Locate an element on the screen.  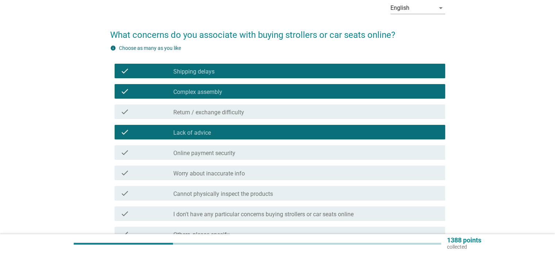
label: Others, please specify is located at coordinates (201, 235).